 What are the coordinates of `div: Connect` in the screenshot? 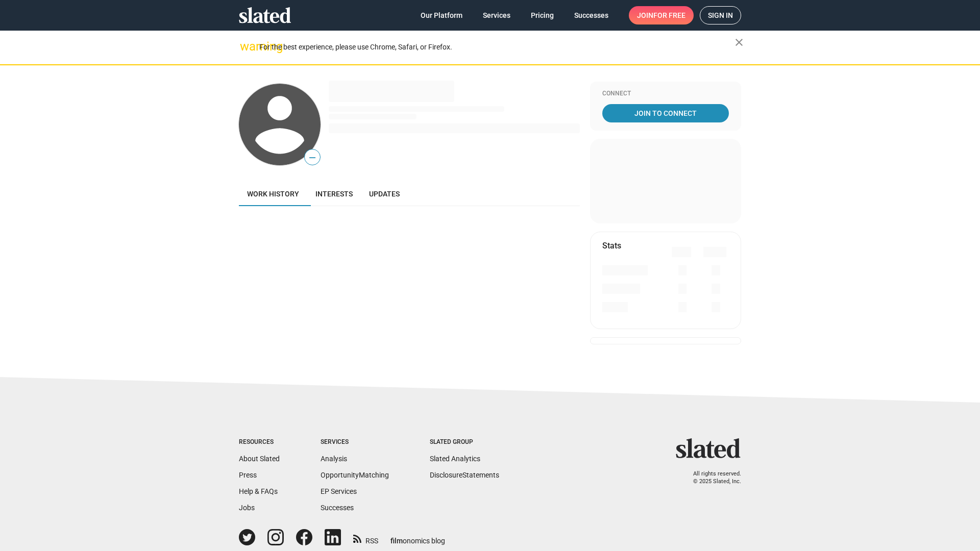 It's located at (665, 94).